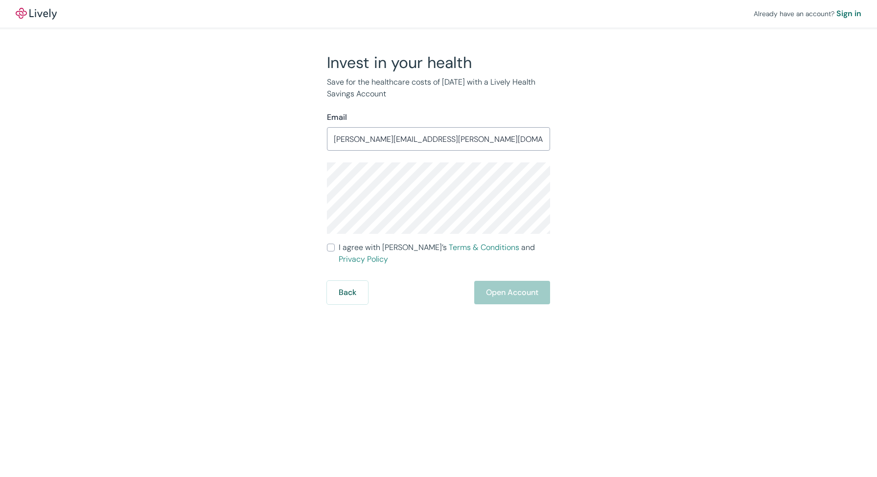 The width and height of the screenshot is (877, 477). I want to click on a: Privacy Policy, so click(363, 259).